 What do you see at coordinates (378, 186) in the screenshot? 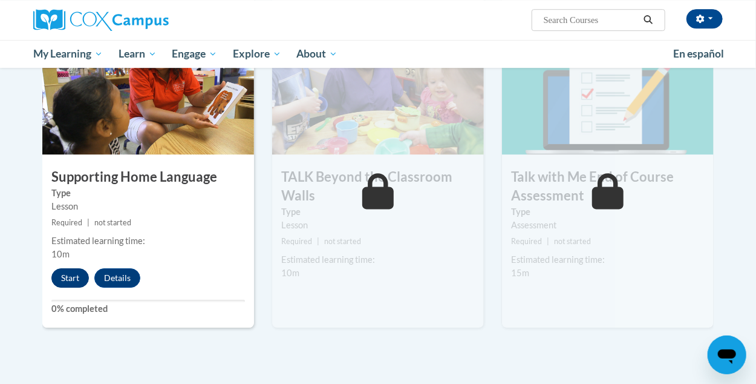
I see `h3: TALK Beyond the Classroom Walls` at bounding box center [378, 186].